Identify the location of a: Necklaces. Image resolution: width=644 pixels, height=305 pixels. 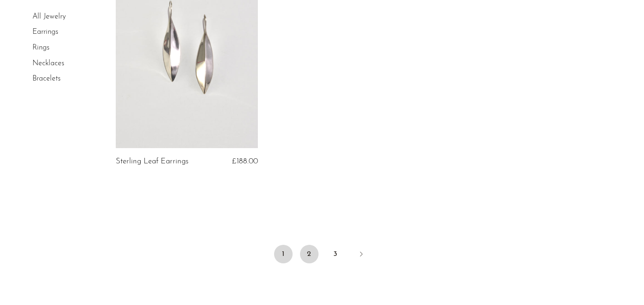
(48, 63).